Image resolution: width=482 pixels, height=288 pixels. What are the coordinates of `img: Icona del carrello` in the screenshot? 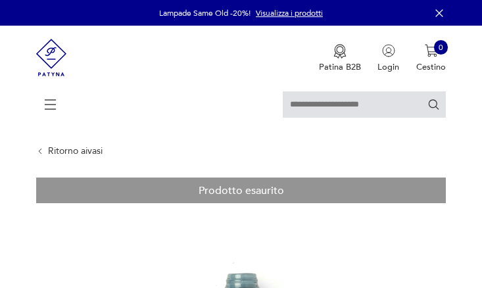 It's located at (431, 51).